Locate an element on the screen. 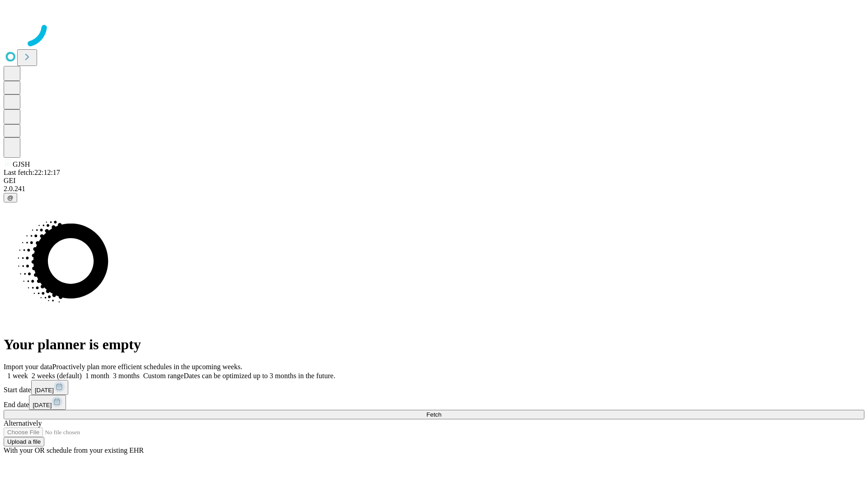 The width and height of the screenshot is (868, 488). span: Alternatively is located at coordinates (22, 423).